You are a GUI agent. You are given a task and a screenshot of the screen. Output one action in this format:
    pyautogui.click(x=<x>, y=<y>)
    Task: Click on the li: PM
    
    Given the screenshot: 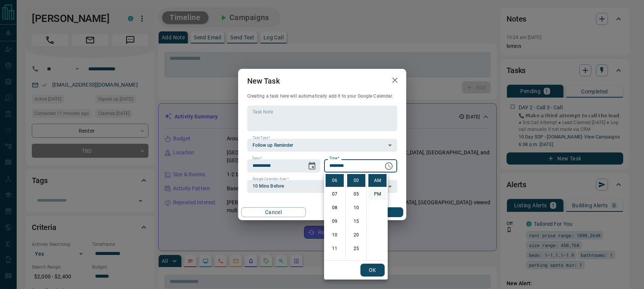 What is the action you would take?
    pyautogui.click(x=377, y=194)
    